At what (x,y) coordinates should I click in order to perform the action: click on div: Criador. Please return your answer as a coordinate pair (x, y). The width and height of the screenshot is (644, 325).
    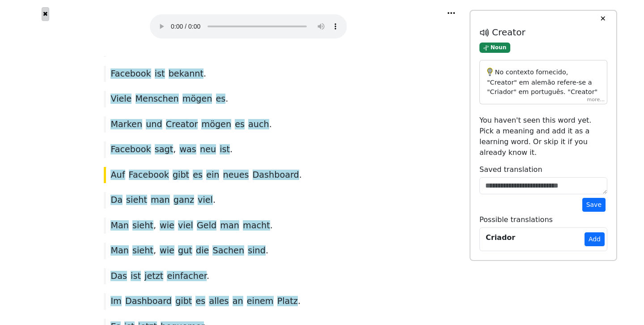
    Looking at the image, I should click on (500, 237).